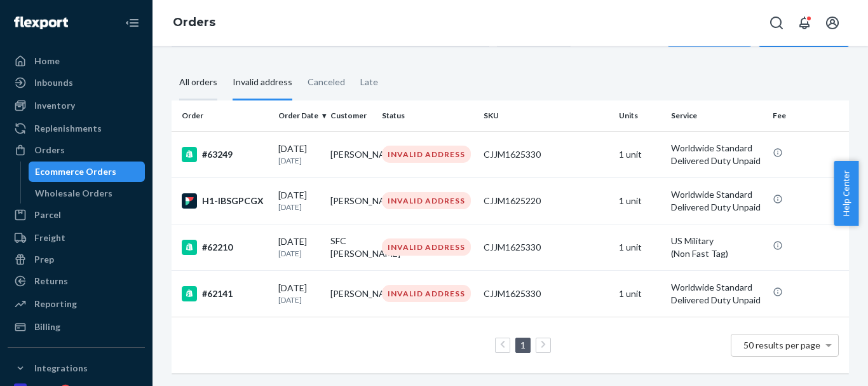 The width and height of the screenshot is (868, 386). I want to click on div: #62141, so click(225, 294).